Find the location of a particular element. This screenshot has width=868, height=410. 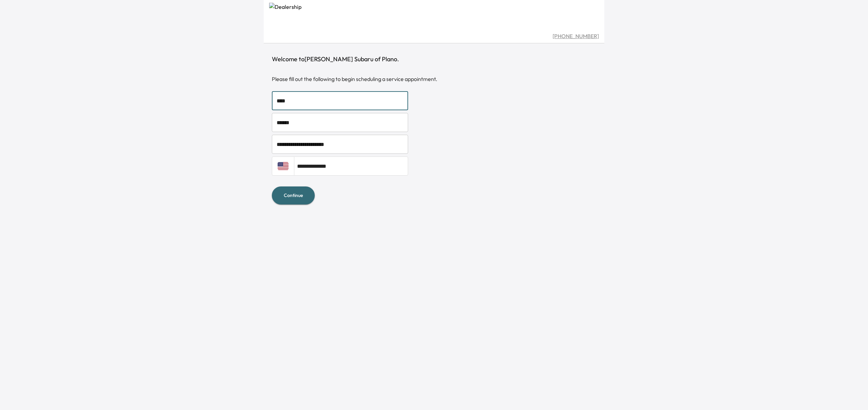

button: Continue is located at coordinates (293, 196).